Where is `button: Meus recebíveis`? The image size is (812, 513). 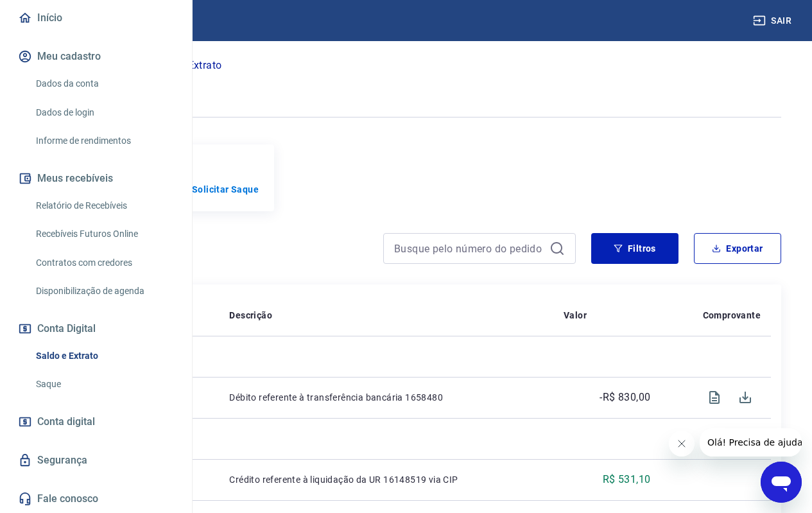
button: Meus recebíveis is located at coordinates (96, 179).